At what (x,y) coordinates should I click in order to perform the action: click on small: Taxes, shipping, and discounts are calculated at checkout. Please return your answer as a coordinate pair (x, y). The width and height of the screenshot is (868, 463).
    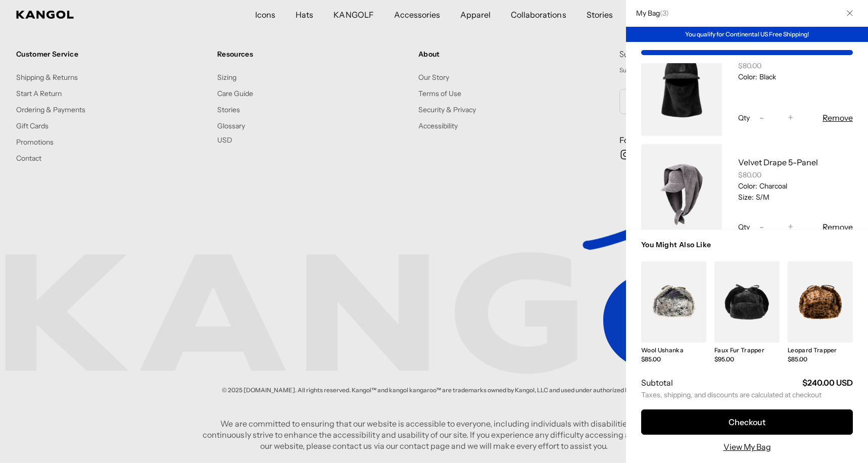
    Looking at the image, I should click on (747, 395).